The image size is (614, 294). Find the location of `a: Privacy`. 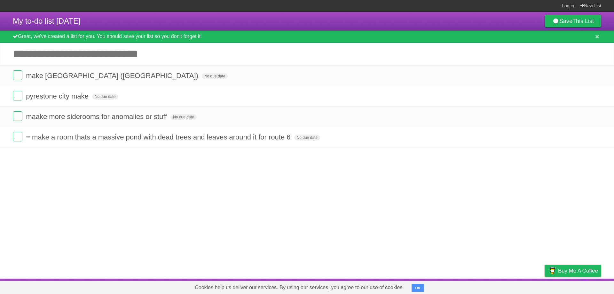

a: Privacy is located at coordinates (545, 286).